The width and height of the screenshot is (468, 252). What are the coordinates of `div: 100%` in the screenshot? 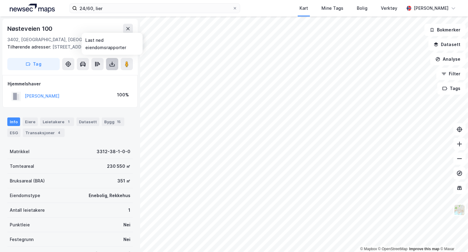 It's located at (123, 95).